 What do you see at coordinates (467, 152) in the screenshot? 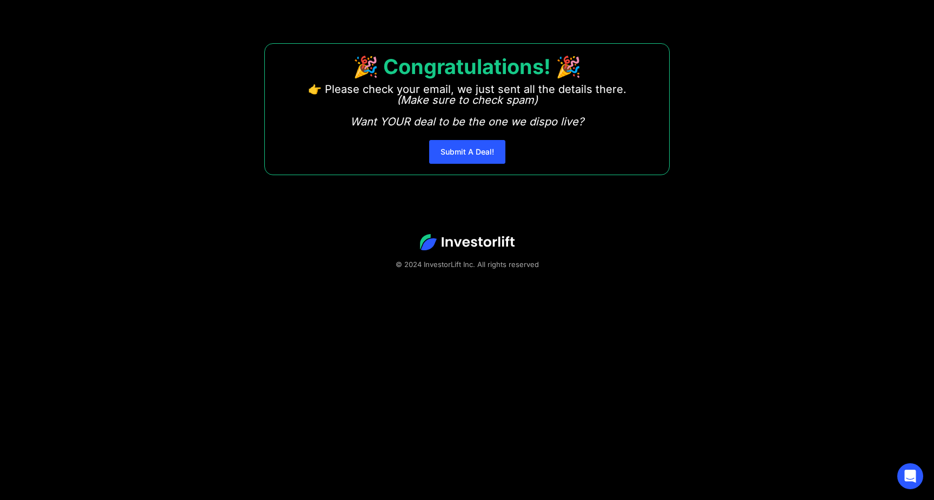
I see `a: Submit A Deal!` at bounding box center [467, 152].